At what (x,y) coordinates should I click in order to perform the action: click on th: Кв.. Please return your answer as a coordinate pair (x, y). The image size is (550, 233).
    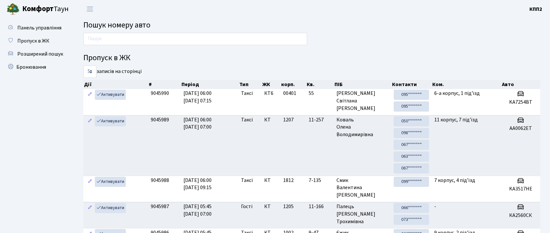
    Looking at the image, I should click on (320, 84).